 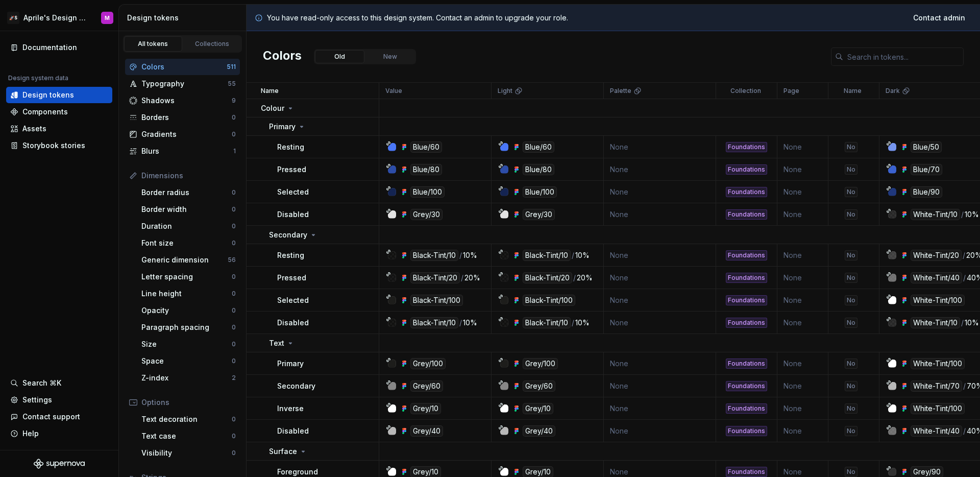 What do you see at coordinates (187, 243) in the screenshot?
I see `div: Font size` at bounding box center [187, 243].